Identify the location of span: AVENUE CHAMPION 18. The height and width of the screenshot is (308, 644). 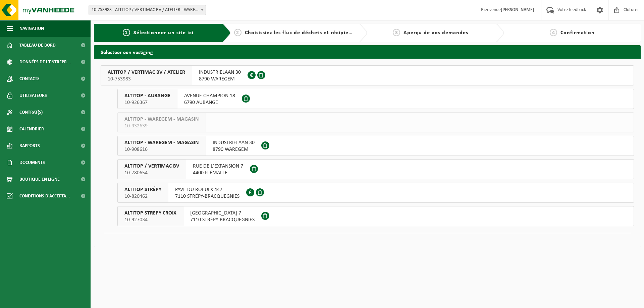
(210, 96).